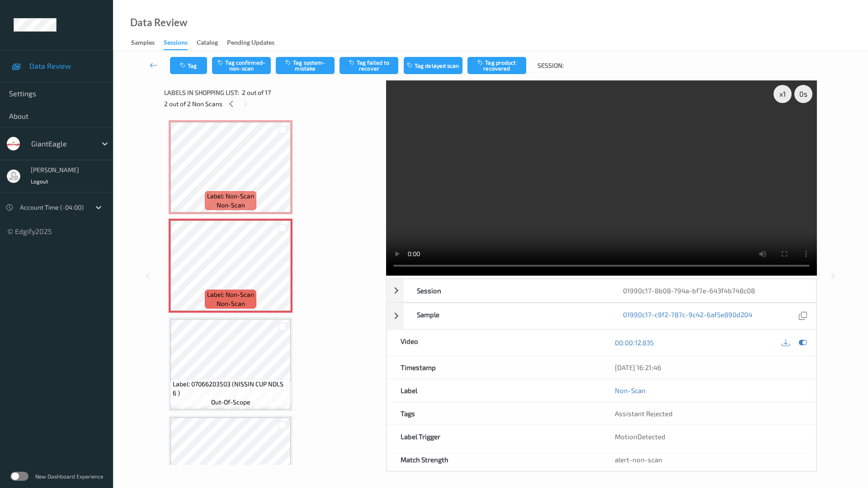 The image size is (868, 488). I want to click on span: Session:, so click(551, 66).